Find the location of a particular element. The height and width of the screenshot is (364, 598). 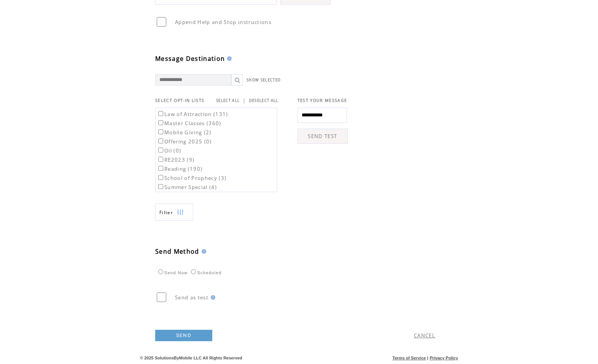

label: Law of Attraction (131) is located at coordinates (193, 114).